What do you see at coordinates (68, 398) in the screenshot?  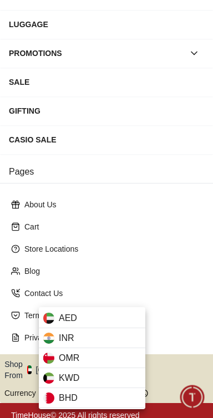 I see `span: BHD` at bounding box center [68, 398].